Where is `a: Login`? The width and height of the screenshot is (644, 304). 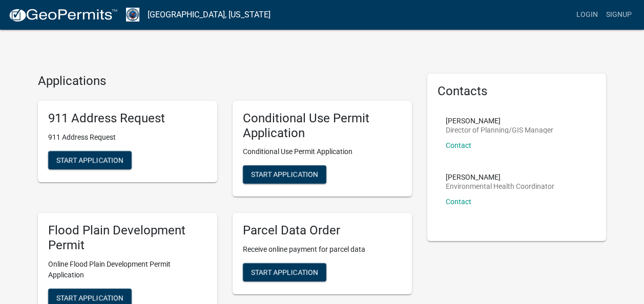 a: Login is located at coordinates (587, 15).